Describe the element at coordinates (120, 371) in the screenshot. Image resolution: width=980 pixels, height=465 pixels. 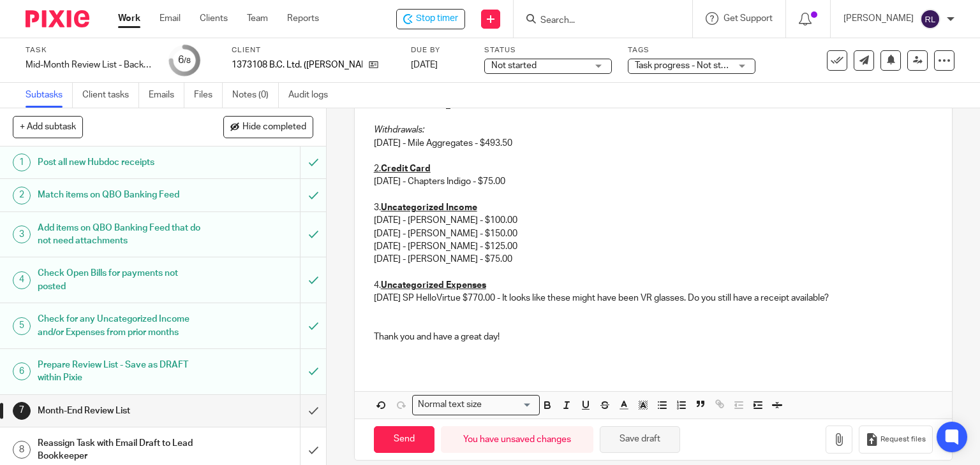
I see `h1: Prepare Review List - Save as DRAFT within Pixie` at that location.